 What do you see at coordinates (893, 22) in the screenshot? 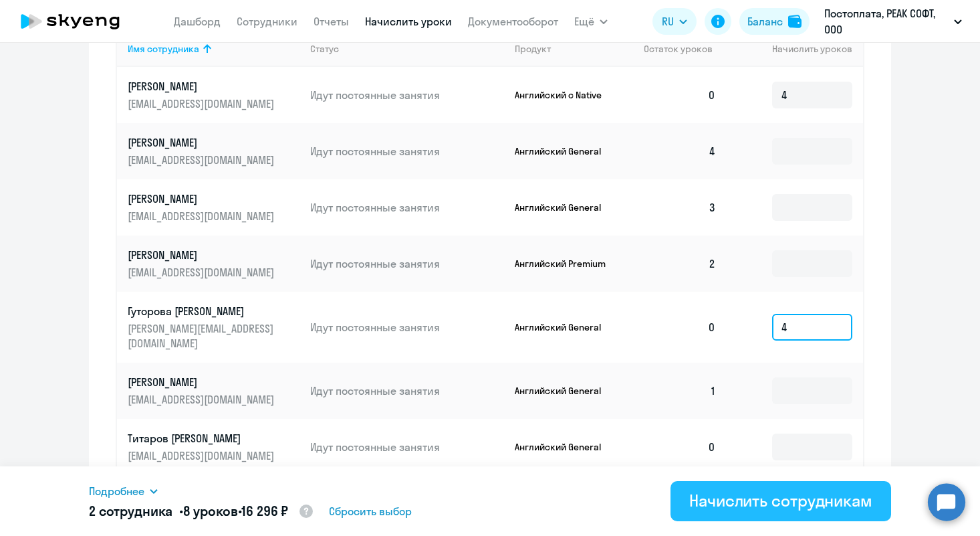
I see `button: Постоплата, РЕАК СОФТ, ООО` at bounding box center [893, 22].